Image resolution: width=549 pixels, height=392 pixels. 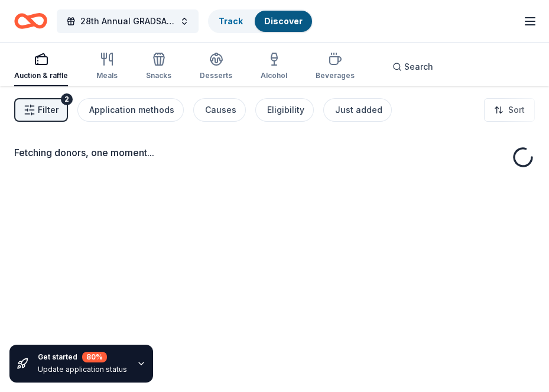 I want to click on button: Application methods, so click(x=131, y=110).